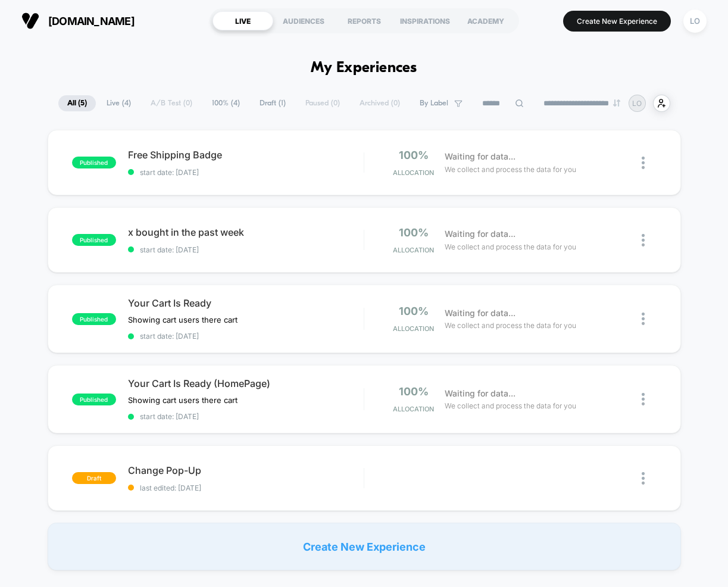 This screenshot has width=728, height=587. Describe the element at coordinates (617, 103) in the screenshot. I see `img: end` at that location.